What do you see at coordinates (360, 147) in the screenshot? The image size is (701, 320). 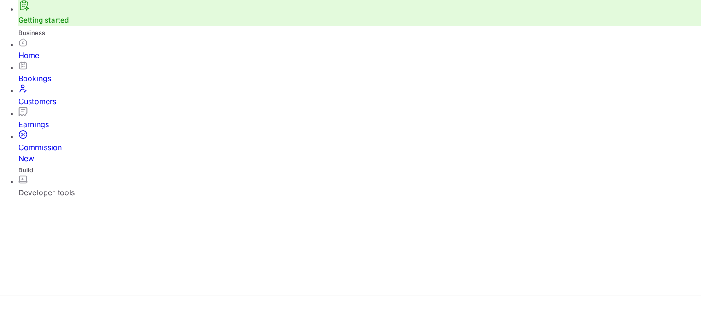 I see `a: CommissionNew` at bounding box center [360, 147].